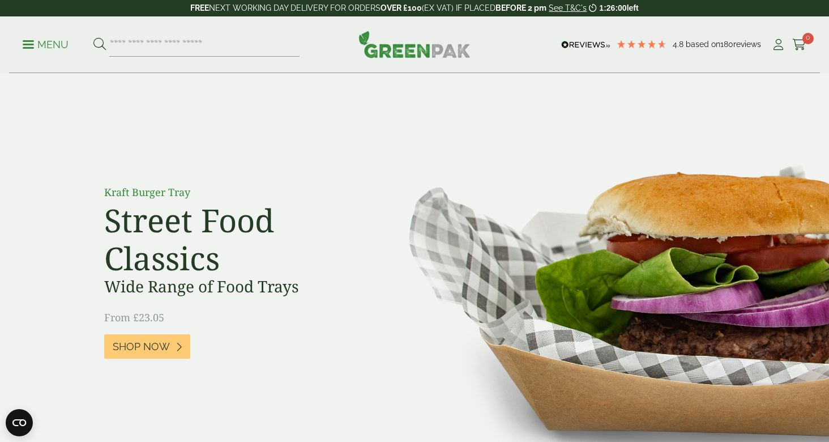 This screenshot has height=442, width=829. Describe the element at coordinates (727, 44) in the screenshot. I see `span: 180` at that location.